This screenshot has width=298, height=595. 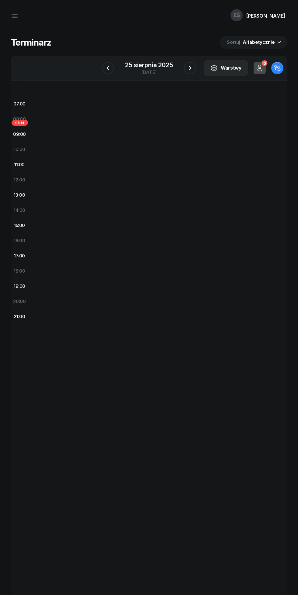 What do you see at coordinates (19, 241) in the screenshot?
I see `div: 16:00` at bounding box center [19, 241].